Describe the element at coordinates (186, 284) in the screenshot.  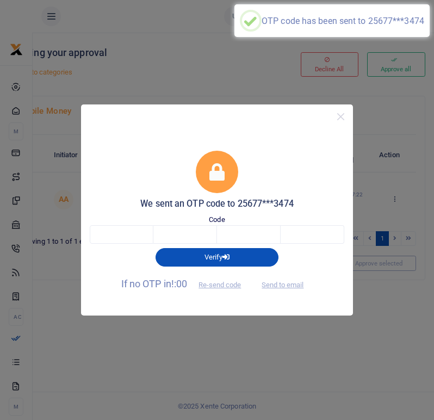
I see `span: If no OTP in` at that location.